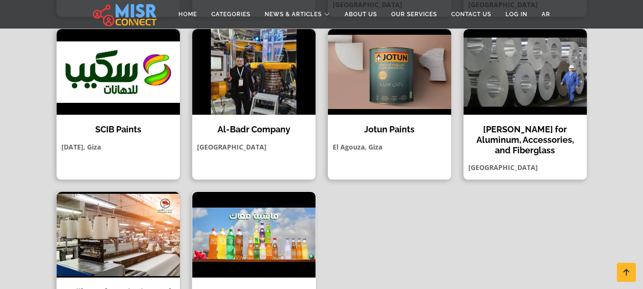 The image size is (643, 289). What do you see at coordinates (118, 72) in the screenshot?
I see `img: SCIB Paints` at bounding box center [118, 72].